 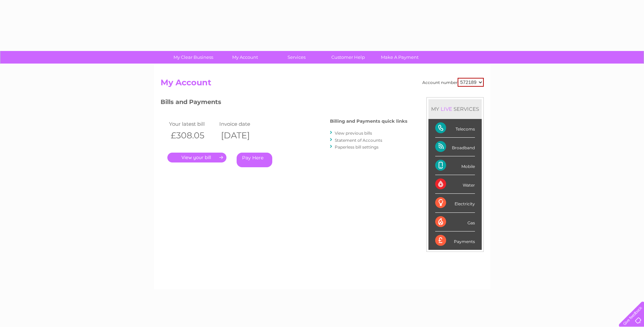 I want to click on a: Pay Here, so click(x=255, y=160).